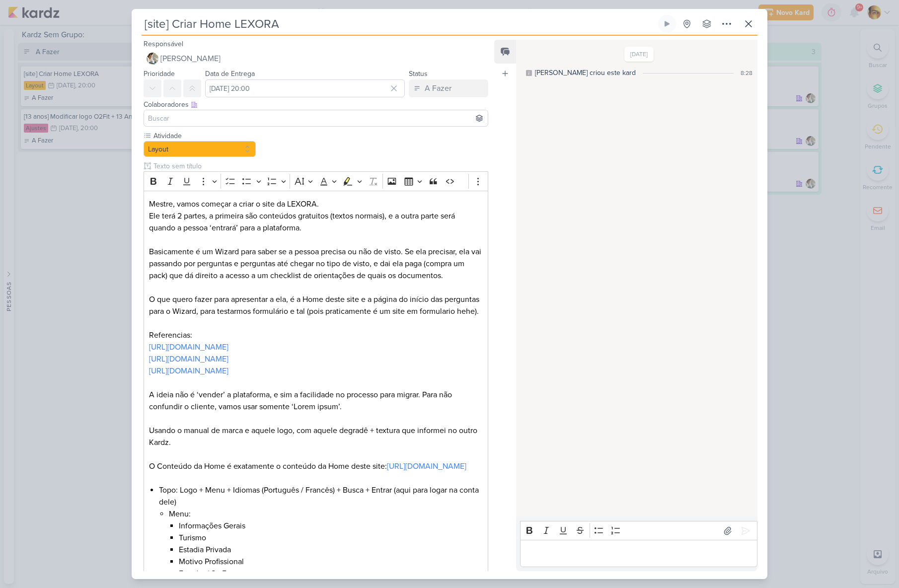 The width and height of the screenshot is (899, 588). What do you see at coordinates (320, 166) in the screenshot?
I see `input: Texto sem título` at bounding box center [320, 166].